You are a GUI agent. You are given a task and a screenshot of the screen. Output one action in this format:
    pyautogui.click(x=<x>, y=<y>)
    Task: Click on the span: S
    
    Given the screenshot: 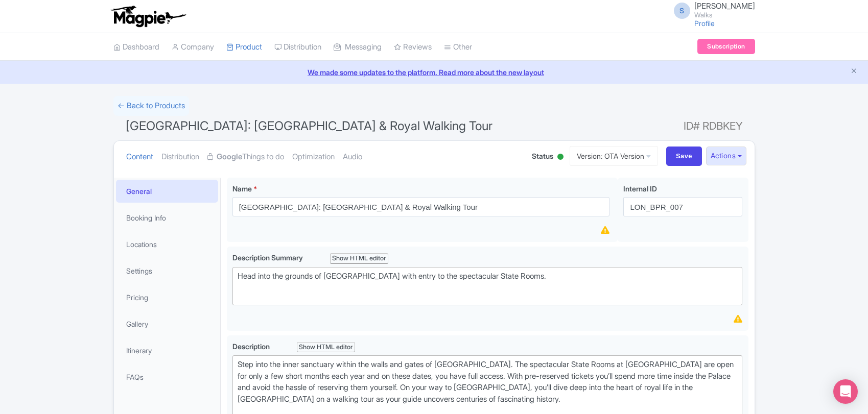 What is the action you would take?
    pyautogui.click(x=682, y=11)
    